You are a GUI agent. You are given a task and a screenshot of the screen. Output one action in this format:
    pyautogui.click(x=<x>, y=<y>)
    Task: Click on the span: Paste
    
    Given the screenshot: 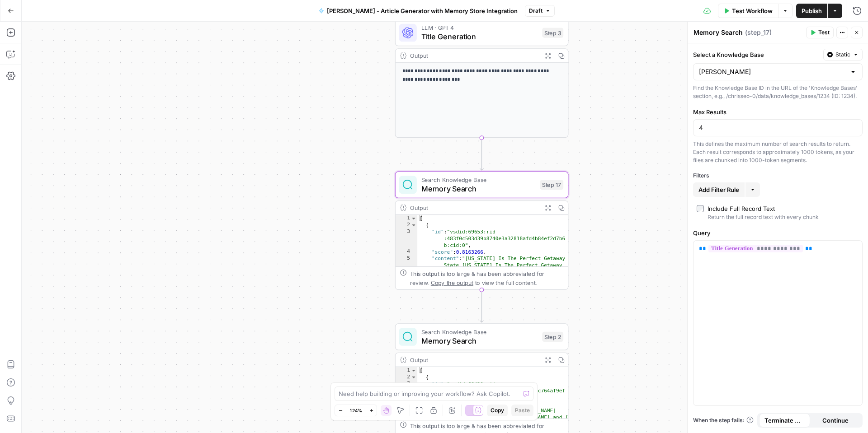 What is the action you would take?
    pyautogui.click(x=522, y=411)
    